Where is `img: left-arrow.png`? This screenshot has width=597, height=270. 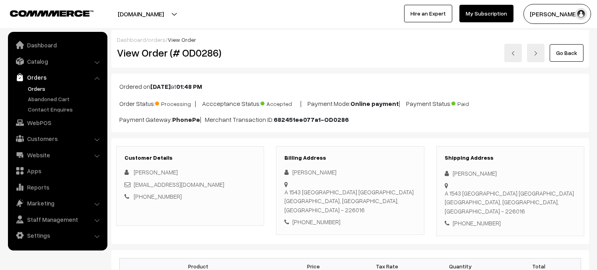
img: left-arrow.png is located at coordinates (513, 53).